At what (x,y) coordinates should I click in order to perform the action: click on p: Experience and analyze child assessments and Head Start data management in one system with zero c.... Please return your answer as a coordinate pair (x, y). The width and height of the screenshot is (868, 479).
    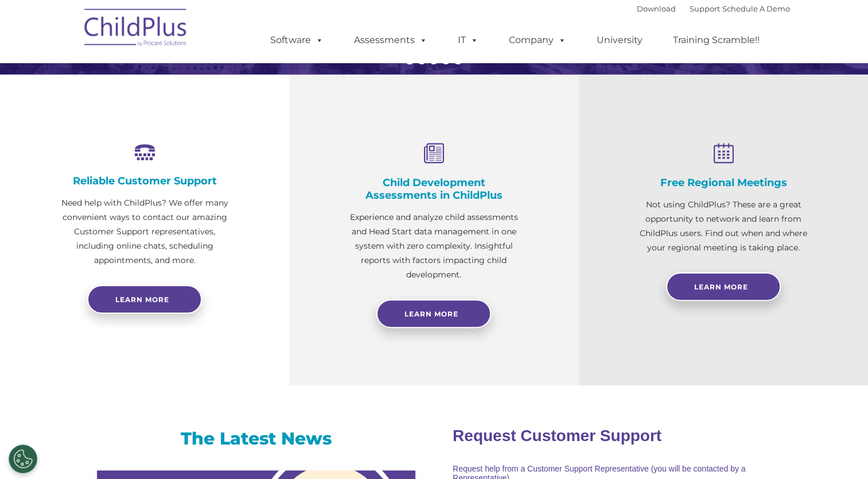
    Looking at the image, I should click on (434, 246).